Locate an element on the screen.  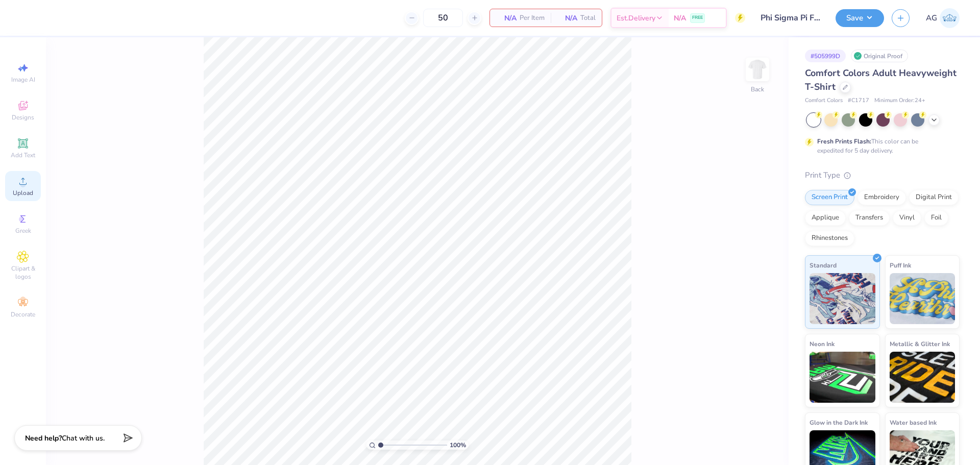
span: Clipart & logos is located at coordinates (23, 273).